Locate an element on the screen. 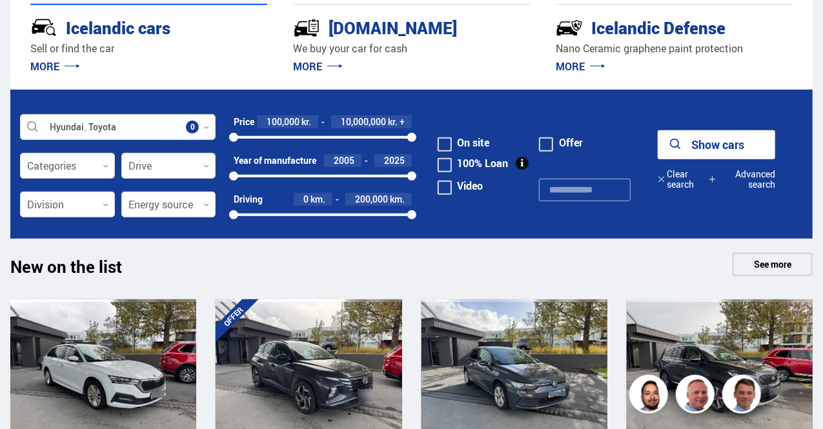 The height and width of the screenshot is (429, 823). button: Clear search is located at coordinates (683, 180).